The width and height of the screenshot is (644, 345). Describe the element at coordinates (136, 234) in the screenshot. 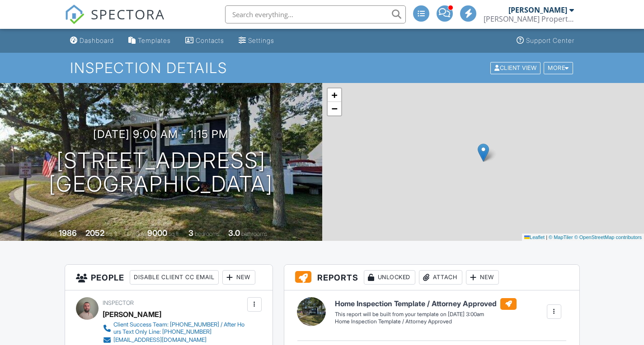

I see `span: Lot Size` at that location.